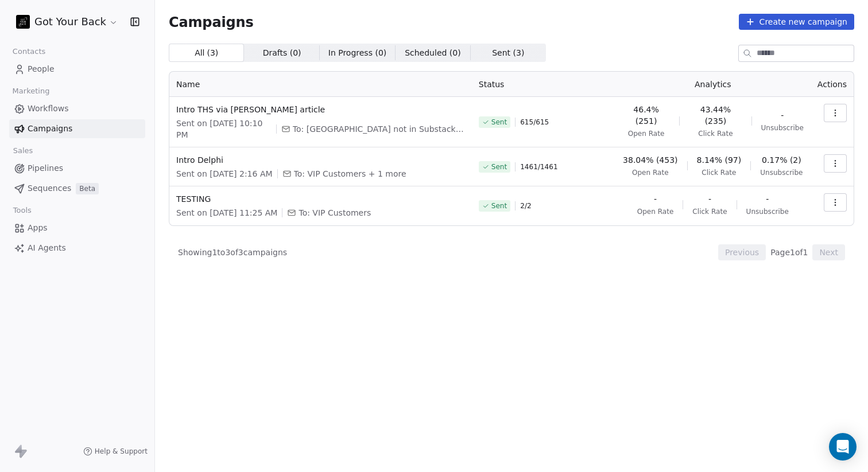  Describe the element at coordinates (544, 84) in the screenshot. I see `th: Status` at that location.